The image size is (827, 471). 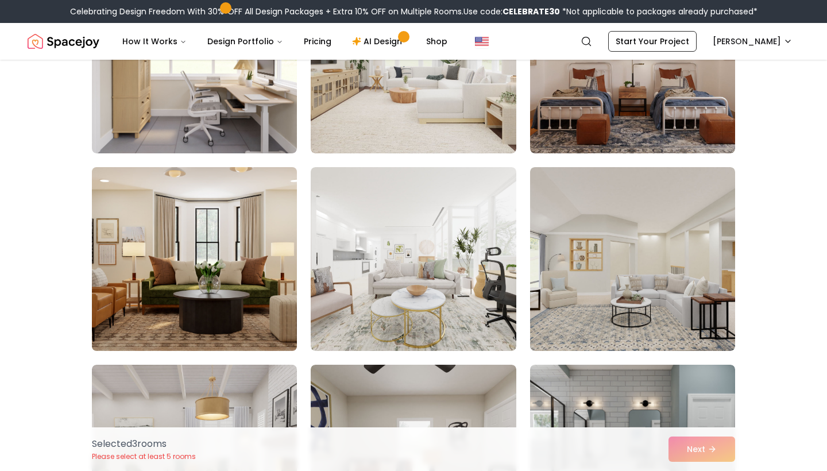 I want to click on a: AI Design, so click(x=379, y=41).